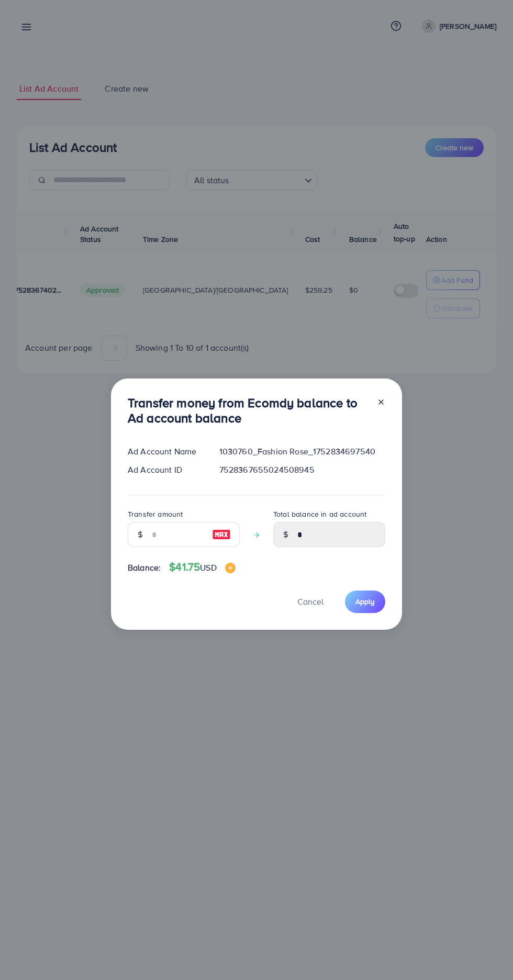 This screenshot has height=980, width=513. Describe the element at coordinates (320, 514) in the screenshot. I see `label: Total balance in ad account` at that location.